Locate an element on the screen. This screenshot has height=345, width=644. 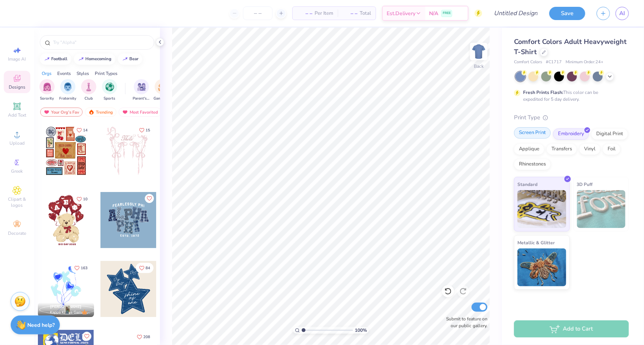
div: Vinyl is located at coordinates (589, 149).